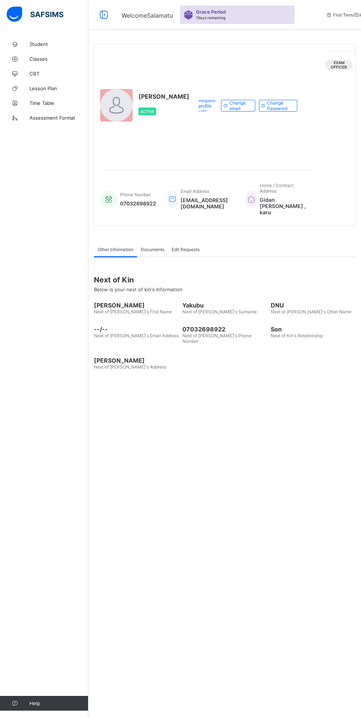 The width and height of the screenshot is (361, 718). What do you see at coordinates (313, 305) in the screenshot?
I see `span: DNU` at bounding box center [313, 305].